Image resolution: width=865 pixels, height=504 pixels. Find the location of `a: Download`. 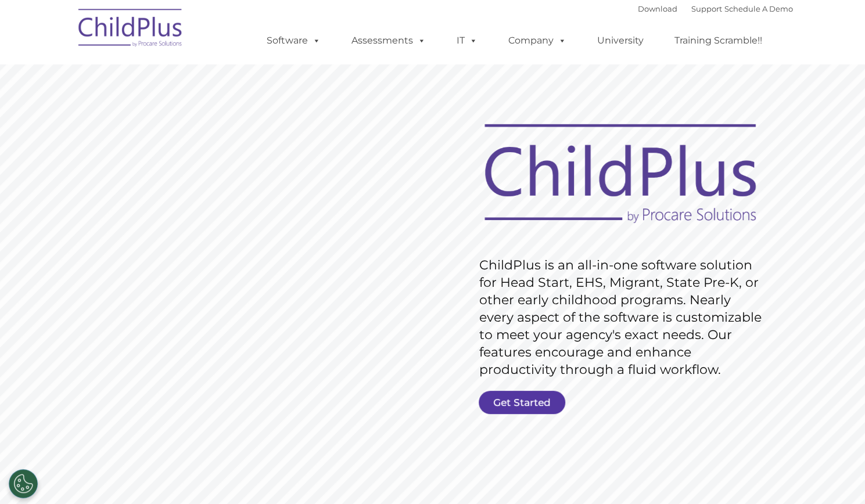

a: Download is located at coordinates (657, 9).